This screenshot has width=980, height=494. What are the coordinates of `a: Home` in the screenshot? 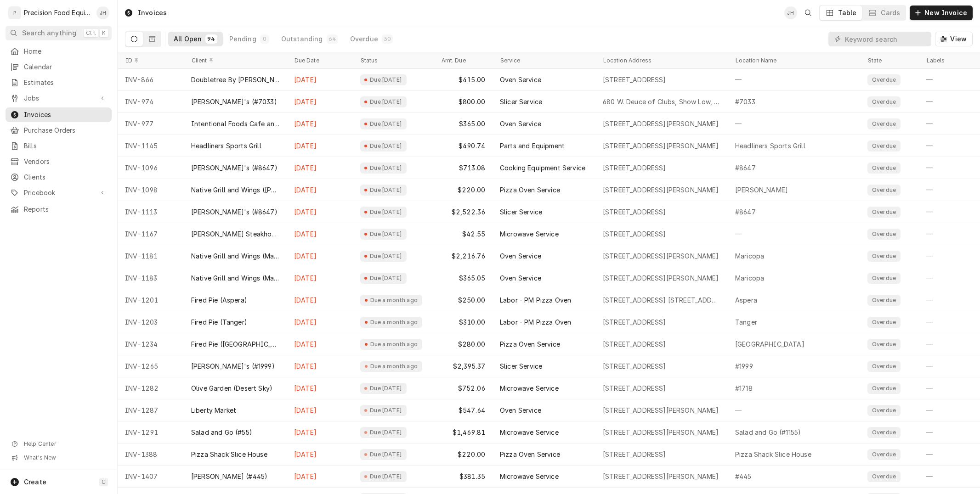 It's located at (59, 52).